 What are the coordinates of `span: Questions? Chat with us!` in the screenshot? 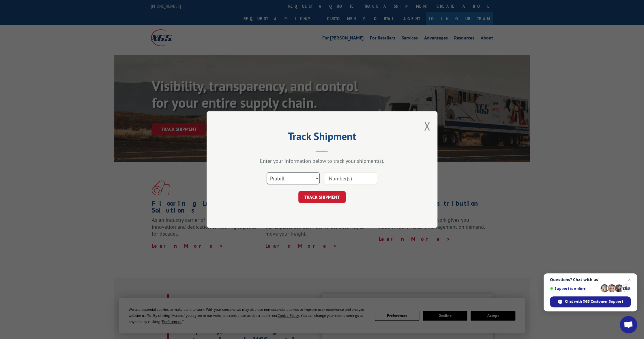 It's located at (591, 280).